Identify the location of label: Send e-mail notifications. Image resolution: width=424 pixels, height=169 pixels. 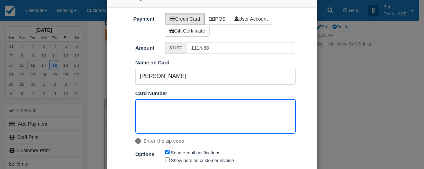
(196, 153).